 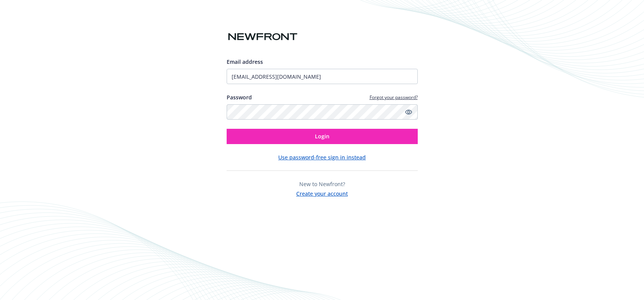 I want to click on img: Newfront logo, so click(x=262, y=37).